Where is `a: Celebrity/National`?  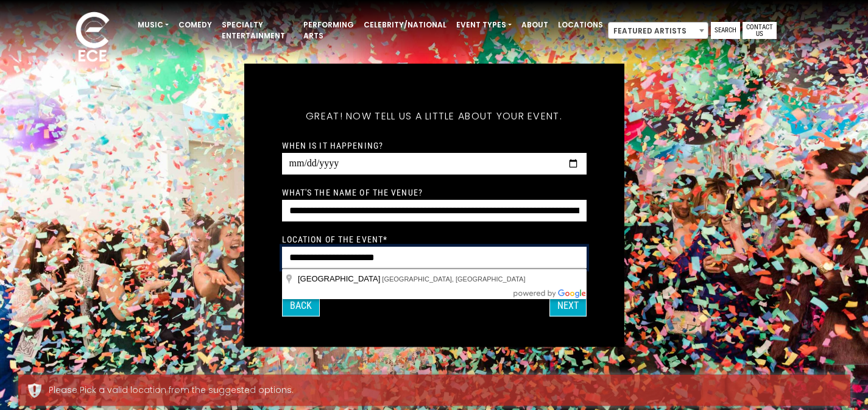 a: Celebrity/National is located at coordinates (405, 25).